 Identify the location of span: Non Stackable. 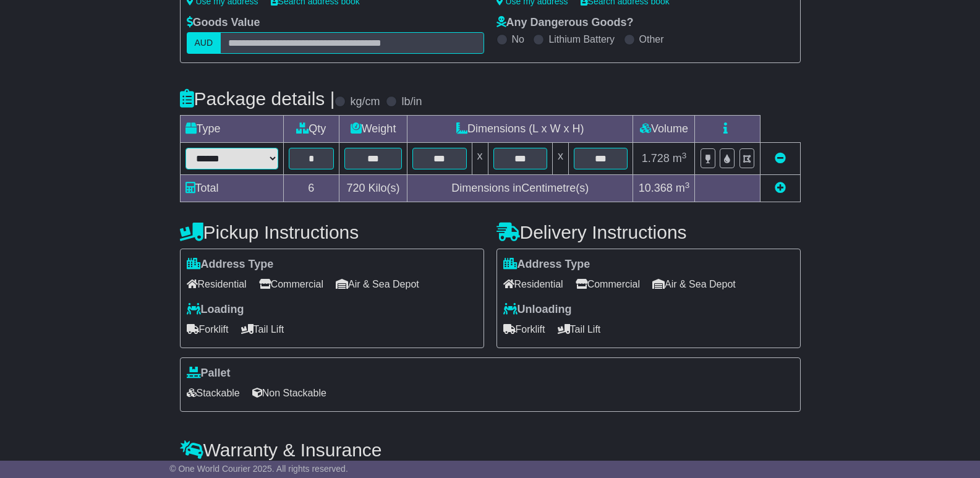
(289, 393).